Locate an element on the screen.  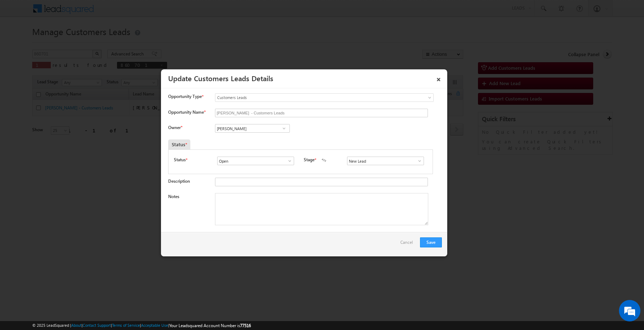
em: Start Chat is located at coordinates (114, 225).